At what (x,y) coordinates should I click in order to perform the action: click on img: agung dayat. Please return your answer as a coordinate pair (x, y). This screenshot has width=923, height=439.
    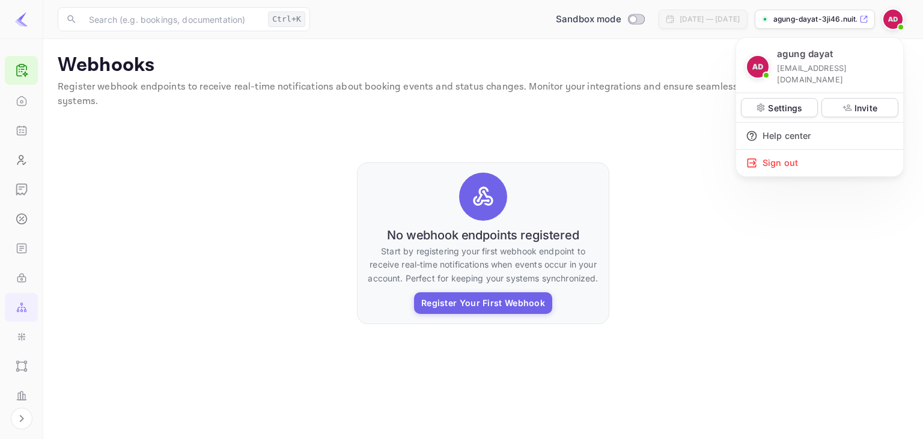
    Looking at the image, I should click on (758, 67).